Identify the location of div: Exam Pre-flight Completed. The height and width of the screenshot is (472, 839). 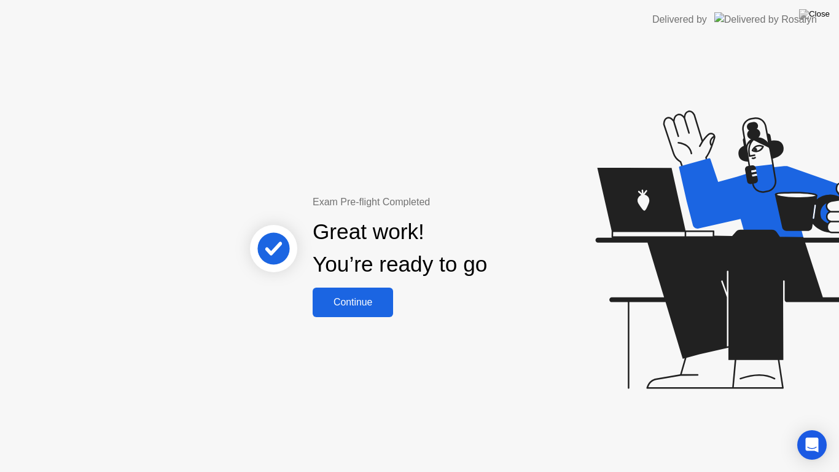
(439, 202).